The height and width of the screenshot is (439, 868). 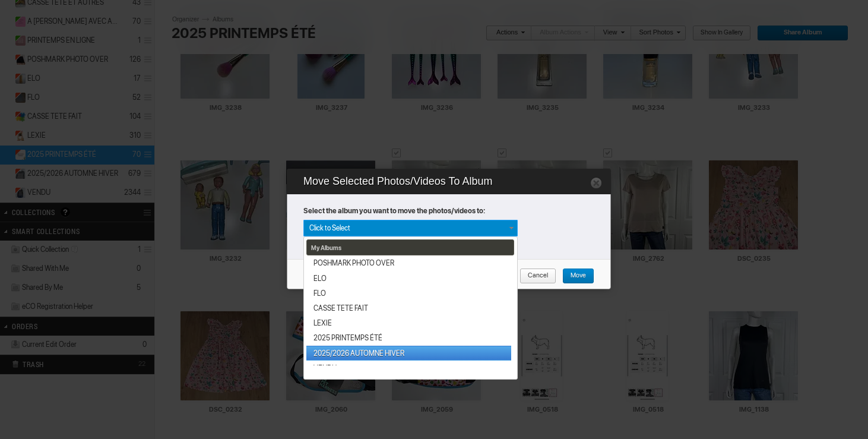 What do you see at coordinates (450, 181) in the screenshot?
I see `h2: Move Selected Photos/Videos To Album` at bounding box center [450, 181].